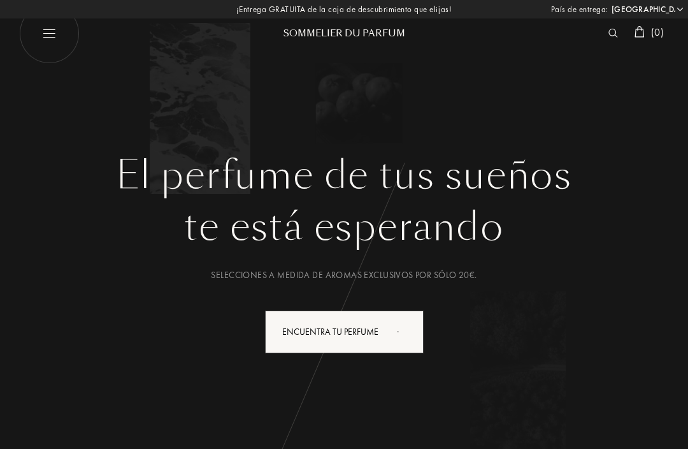 This screenshot has height=449, width=688. Describe the element at coordinates (344, 33) in the screenshot. I see `div: Sommelier du Parfum` at that location.